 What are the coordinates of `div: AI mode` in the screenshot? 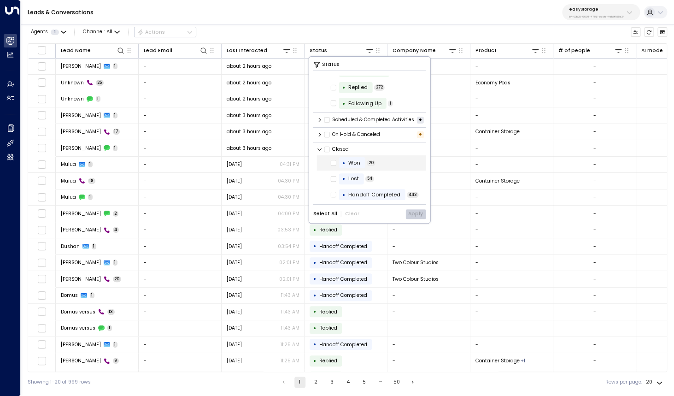 It's located at (652, 51).